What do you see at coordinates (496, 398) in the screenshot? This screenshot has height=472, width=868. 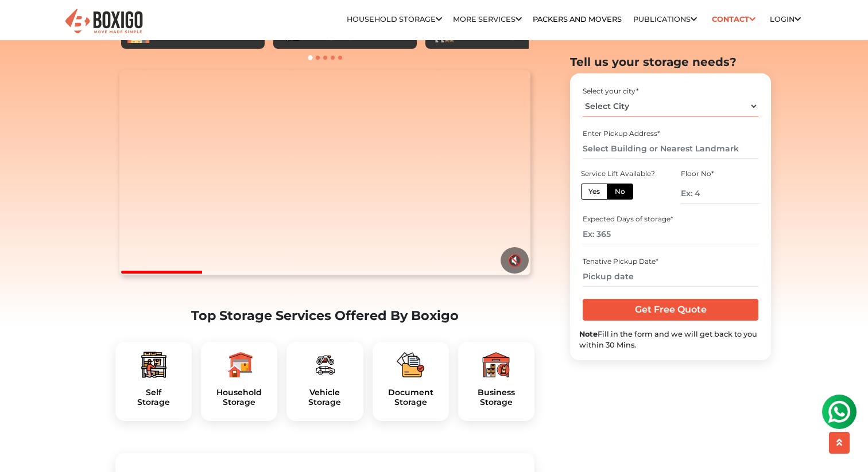 I see `h5: Business Storage` at bounding box center [496, 398].